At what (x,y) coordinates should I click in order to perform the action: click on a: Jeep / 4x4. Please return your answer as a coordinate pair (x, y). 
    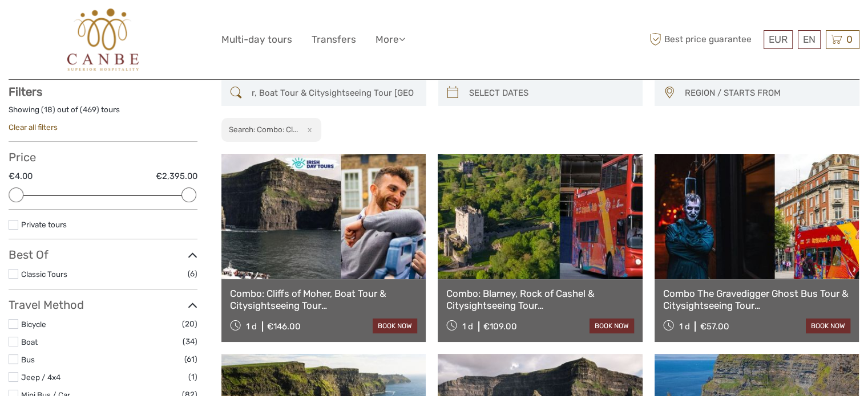
    Looking at the image, I should click on (40, 377).